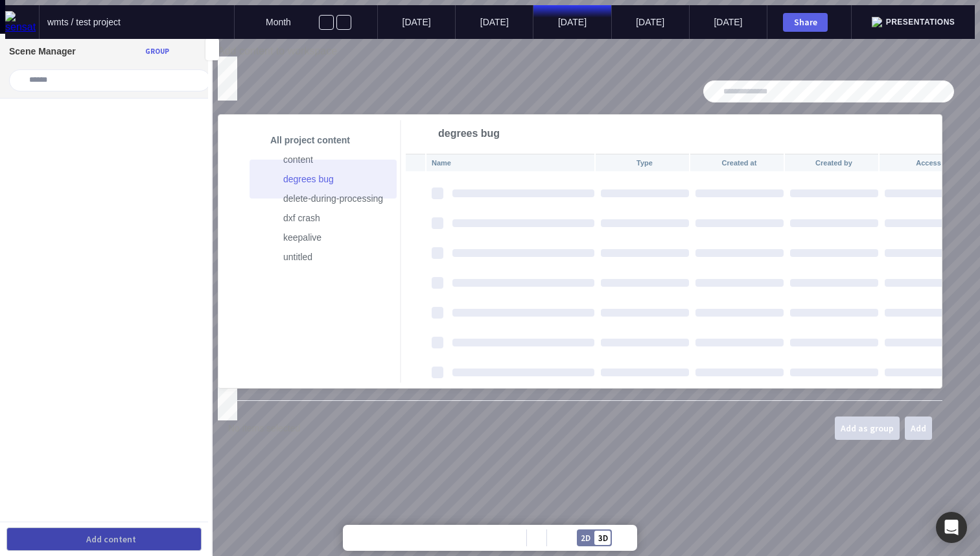 This screenshot has width=980, height=556. What do you see at coordinates (919, 428) in the screenshot?
I see `button: Add` at bounding box center [919, 428].